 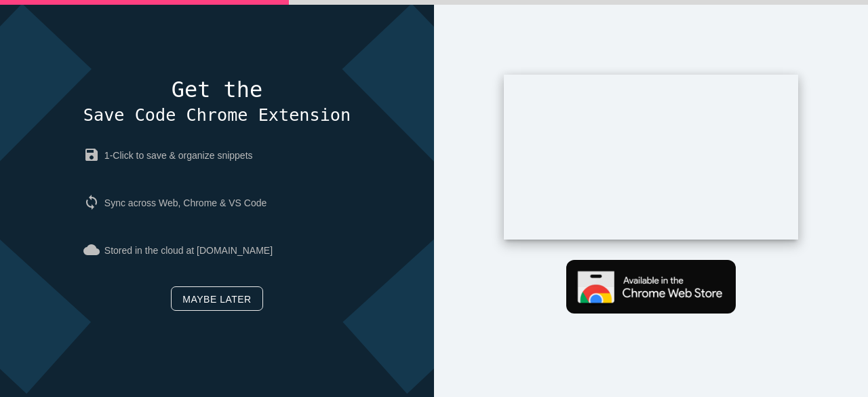 I want to click on span: Save Code Chrome Extension, so click(x=217, y=115).